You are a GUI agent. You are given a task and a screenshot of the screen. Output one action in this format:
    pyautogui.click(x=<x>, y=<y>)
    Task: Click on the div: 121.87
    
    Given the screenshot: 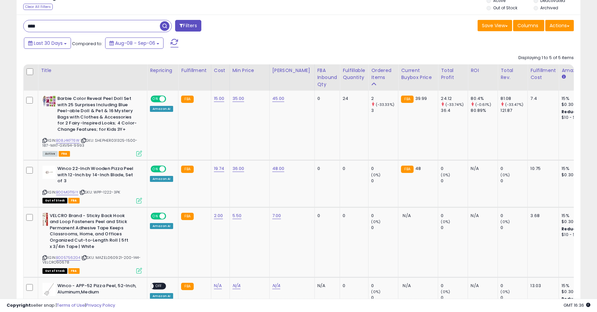 What is the action you would take?
    pyautogui.click(x=514, y=110)
    